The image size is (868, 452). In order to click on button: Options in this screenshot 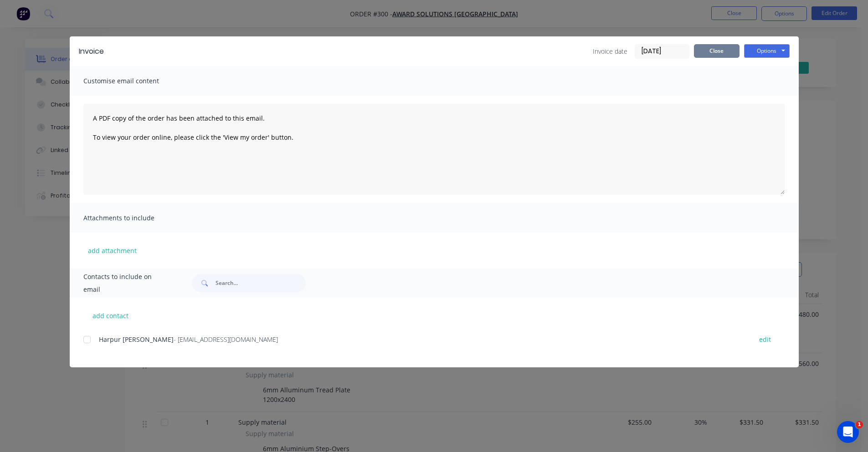, I will do `click(767, 51)`.